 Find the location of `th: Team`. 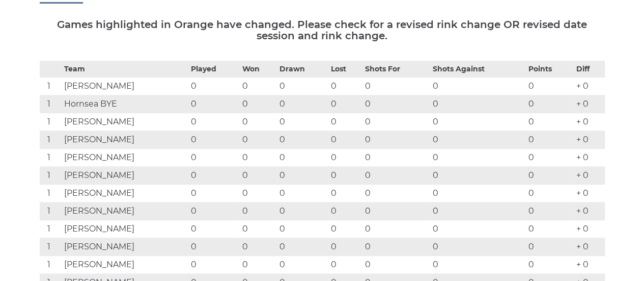

th: Team is located at coordinates (124, 69).